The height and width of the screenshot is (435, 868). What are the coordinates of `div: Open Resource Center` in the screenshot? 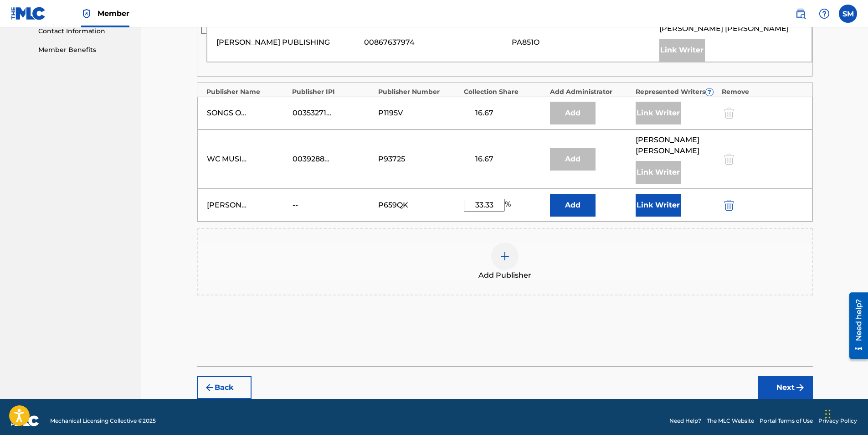 It's located at (16, 37).